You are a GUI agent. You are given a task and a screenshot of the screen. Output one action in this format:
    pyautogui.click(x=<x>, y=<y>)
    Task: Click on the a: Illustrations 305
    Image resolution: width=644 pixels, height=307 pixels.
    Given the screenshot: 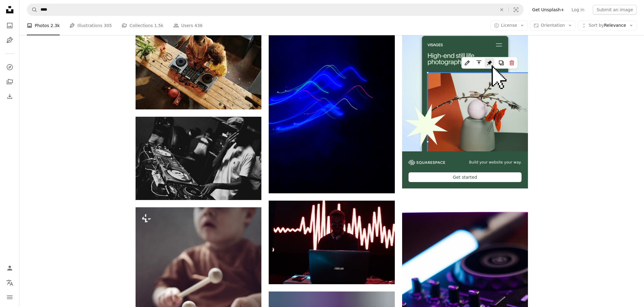 What is the action you would take?
    pyautogui.click(x=90, y=26)
    